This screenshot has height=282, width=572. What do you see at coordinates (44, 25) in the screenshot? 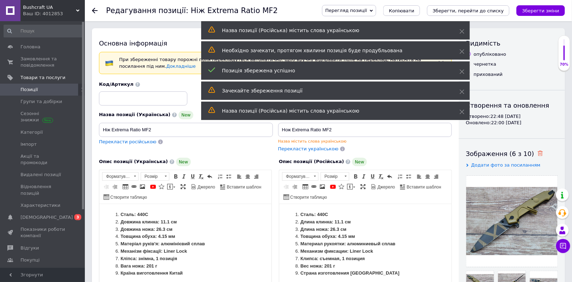
I see `strong: Длина ножа: 26.3 см` at bounding box center [44, 25].